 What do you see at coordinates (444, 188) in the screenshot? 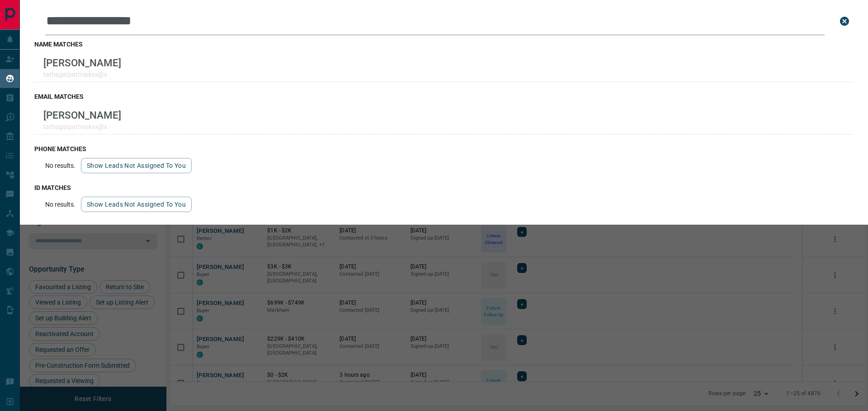
I see `h3: id matches` at bounding box center [444, 188].